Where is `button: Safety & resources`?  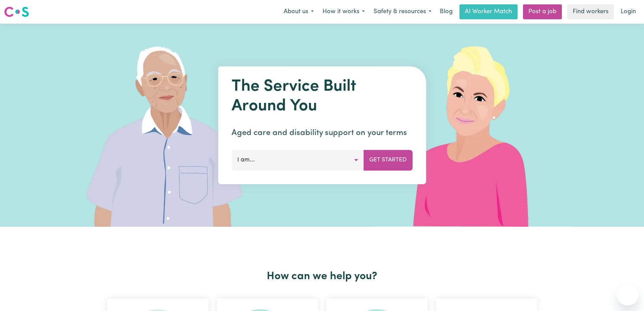 button: Safety & resources is located at coordinates (402, 12).